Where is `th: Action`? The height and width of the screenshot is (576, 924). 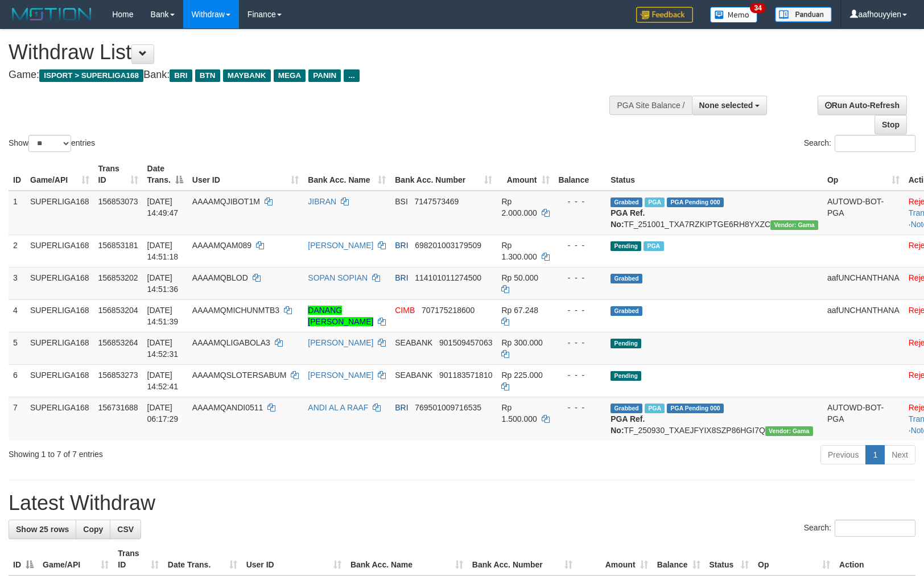
th: Action is located at coordinates (875, 559).